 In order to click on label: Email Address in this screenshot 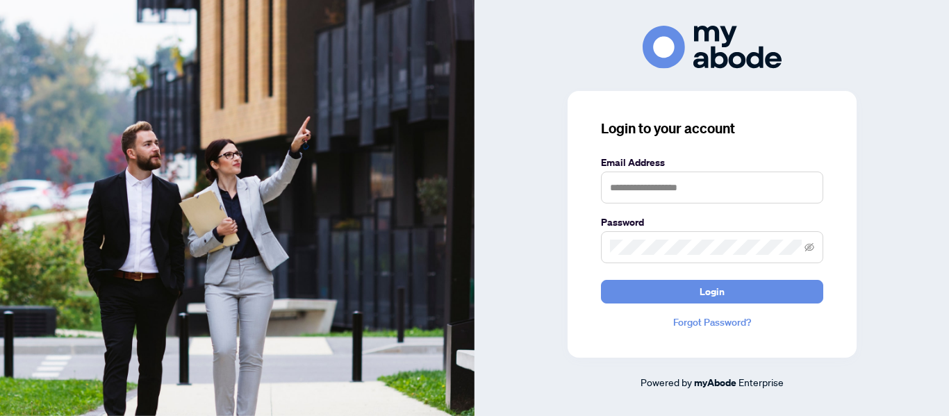, I will do `click(712, 162)`.